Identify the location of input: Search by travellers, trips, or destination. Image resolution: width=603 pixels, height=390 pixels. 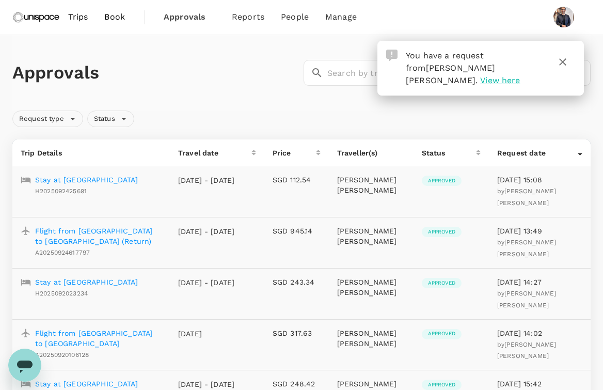
(459, 73).